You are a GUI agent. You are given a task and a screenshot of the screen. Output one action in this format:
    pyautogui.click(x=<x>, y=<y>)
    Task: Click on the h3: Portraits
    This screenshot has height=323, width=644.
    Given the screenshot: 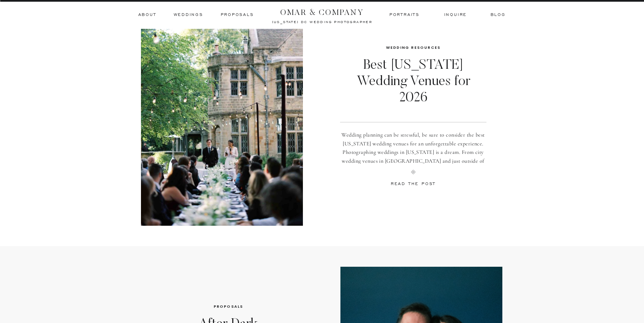 What is the action you would take?
    pyautogui.click(x=405, y=15)
    